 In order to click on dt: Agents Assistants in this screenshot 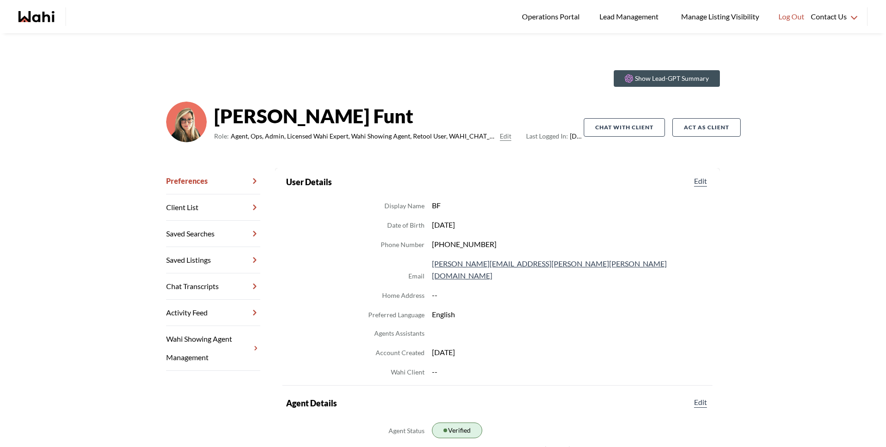, I will do `click(399, 333)`.